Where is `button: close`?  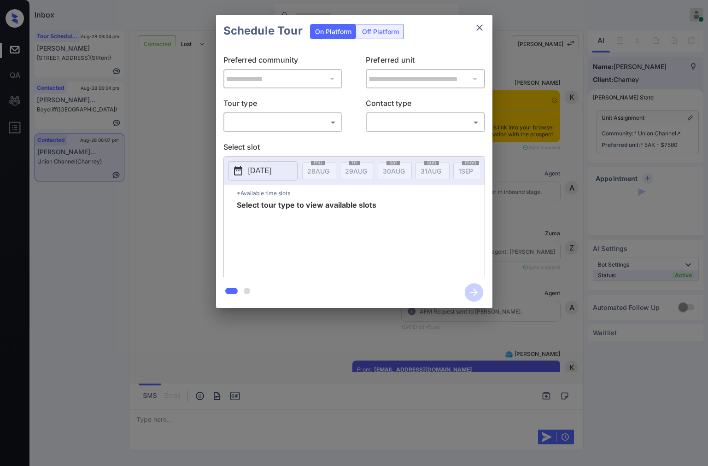
button: close is located at coordinates (480, 28).